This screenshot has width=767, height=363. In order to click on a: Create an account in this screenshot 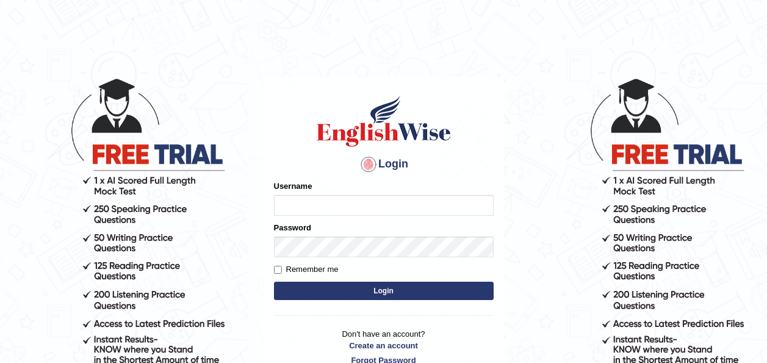, I will do `click(384, 345)`.